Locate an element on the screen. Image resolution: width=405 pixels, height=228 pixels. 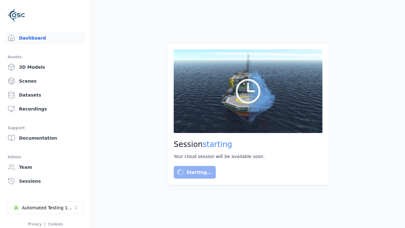
a: Sessions is located at coordinates (45, 181).